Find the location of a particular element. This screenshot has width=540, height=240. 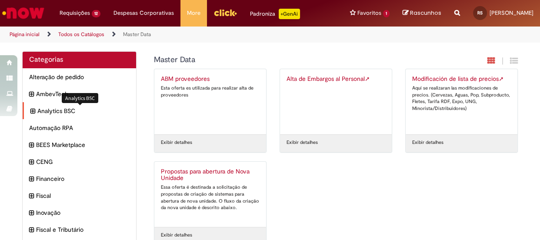

img: click_logo_yellow_360x200.png is located at coordinates (225, 13).